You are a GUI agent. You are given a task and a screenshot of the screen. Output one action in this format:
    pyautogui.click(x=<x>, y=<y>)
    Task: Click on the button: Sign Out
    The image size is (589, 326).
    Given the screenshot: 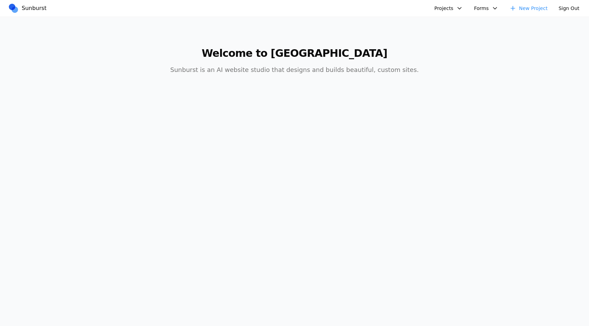 What is the action you would take?
    pyautogui.click(x=569, y=8)
    